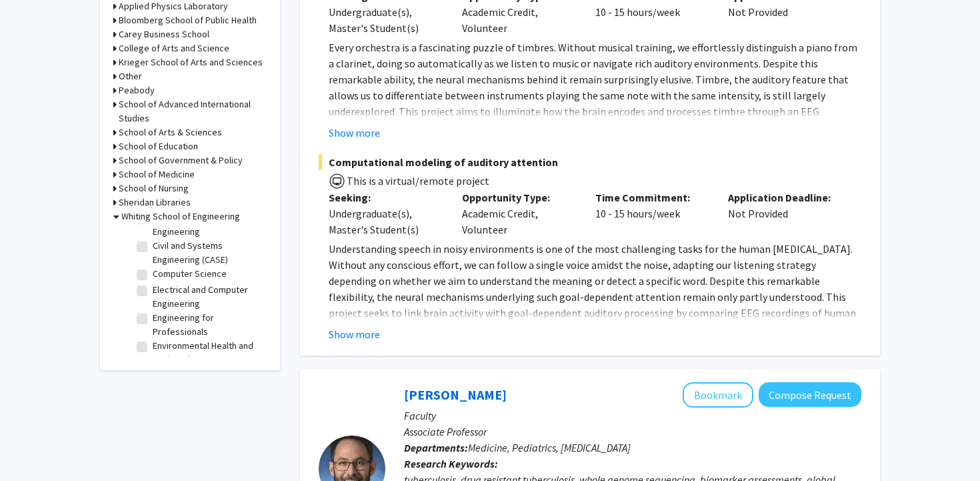  What do you see at coordinates (208, 325) in the screenshot?
I see `label: Engineering for Professionals` at bounding box center [208, 325].